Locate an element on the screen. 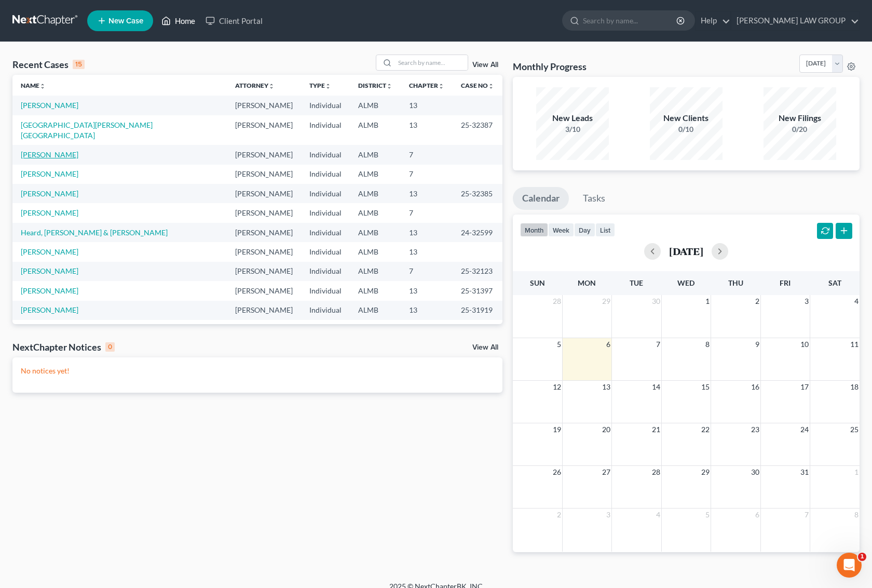 The width and height of the screenshot is (872, 588). a: Chapterunfold_more is located at coordinates (427, 85).